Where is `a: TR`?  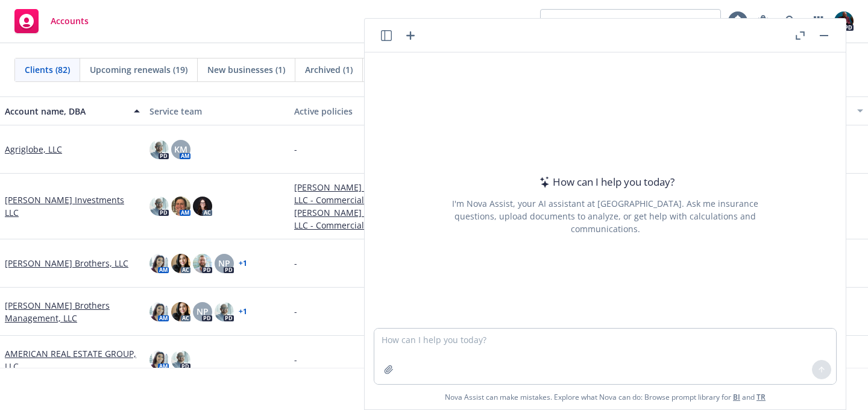 a: TR is located at coordinates (761, 397).